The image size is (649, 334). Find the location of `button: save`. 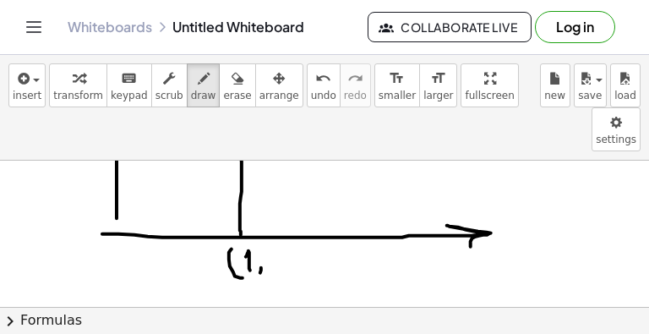

button: save is located at coordinates (590, 85).